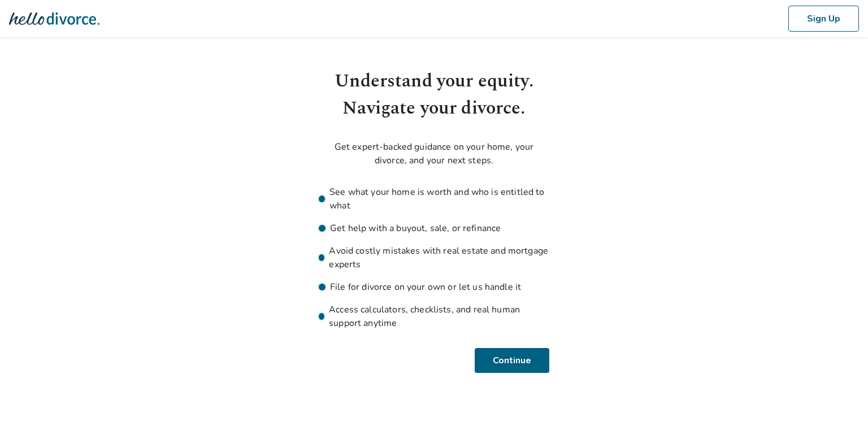  What do you see at coordinates (434, 199) in the screenshot?
I see `li: See what your home is worth and who is entitled to what` at bounding box center [434, 199].